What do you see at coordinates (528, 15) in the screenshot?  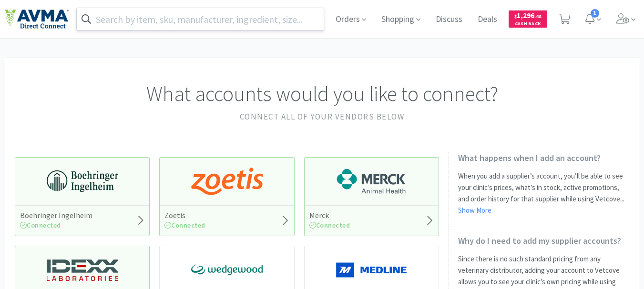 I see `span: 1,296` at bounding box center [528, 15].